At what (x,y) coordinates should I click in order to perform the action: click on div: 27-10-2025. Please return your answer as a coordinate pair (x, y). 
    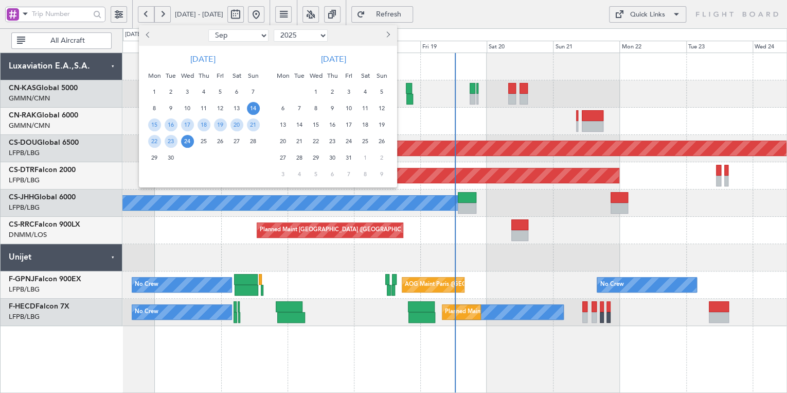
    Looking at the image, I should click on (283, 158).